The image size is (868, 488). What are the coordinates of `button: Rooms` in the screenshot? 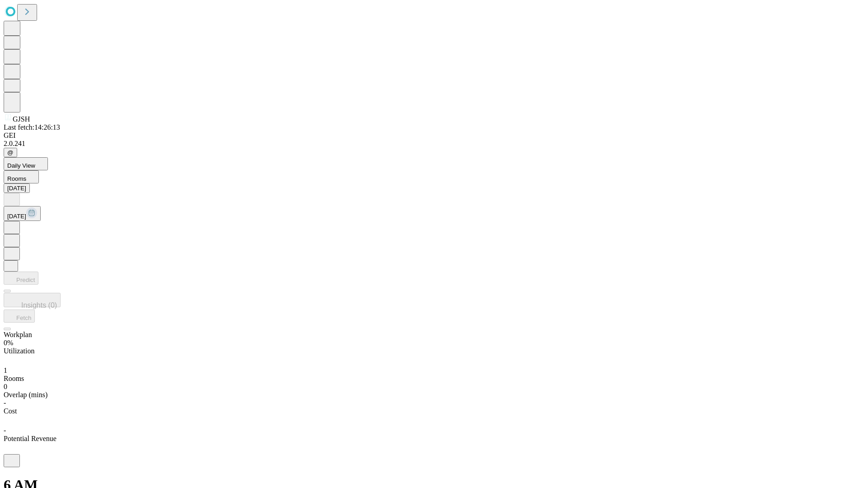 It's located at (21, 177).